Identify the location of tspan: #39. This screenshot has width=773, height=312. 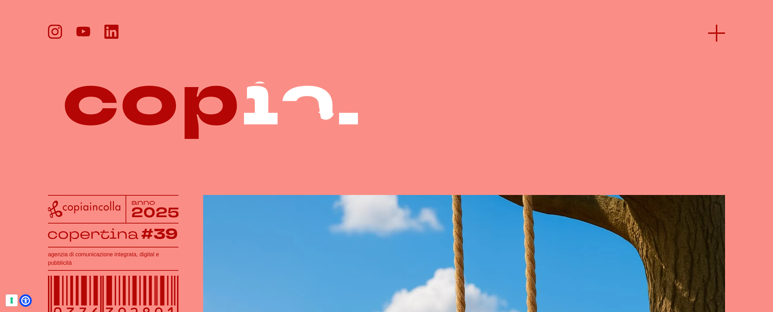
(159, 234).